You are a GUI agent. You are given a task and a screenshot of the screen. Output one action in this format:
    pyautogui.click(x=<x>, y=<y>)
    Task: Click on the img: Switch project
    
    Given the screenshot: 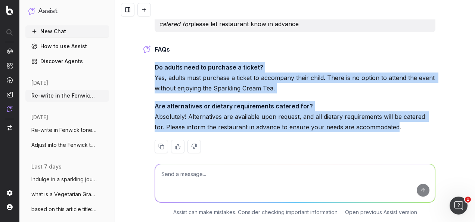 What is the action you would take?
    pyautogui.click(x=10, y=128)
    